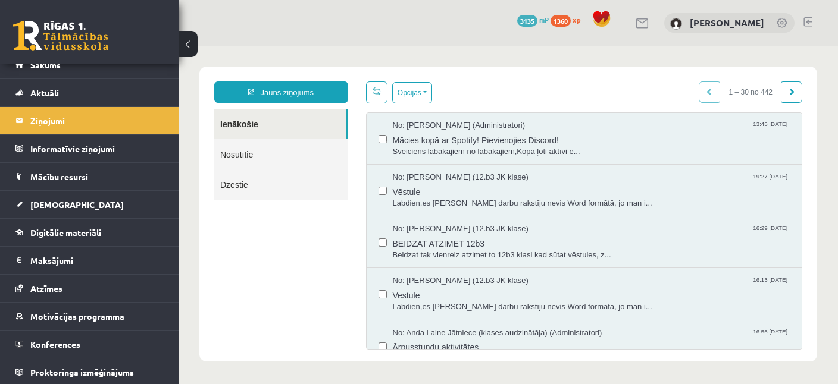 This screenshot has height=384, width=838. What do you see at coordinates (413, 145) in the screenshot?
I see `span: Vēstule` at bounding box center [413, 145].